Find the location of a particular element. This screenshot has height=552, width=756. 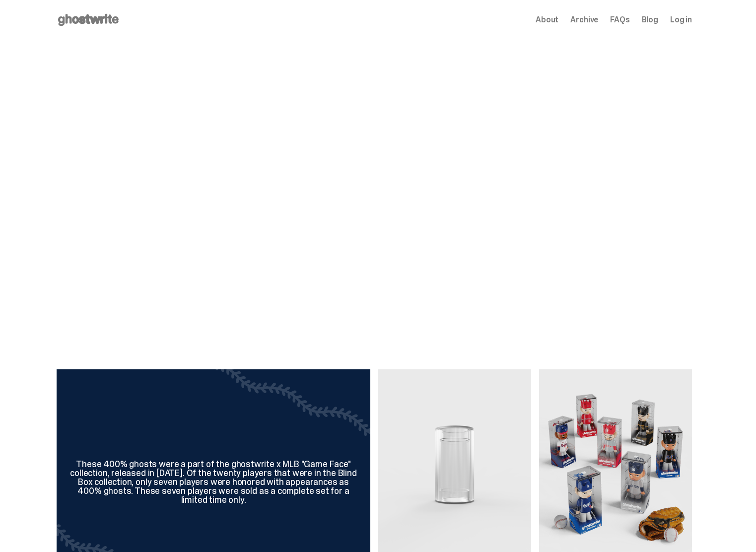

a: About is located at coordinates (547, 20).